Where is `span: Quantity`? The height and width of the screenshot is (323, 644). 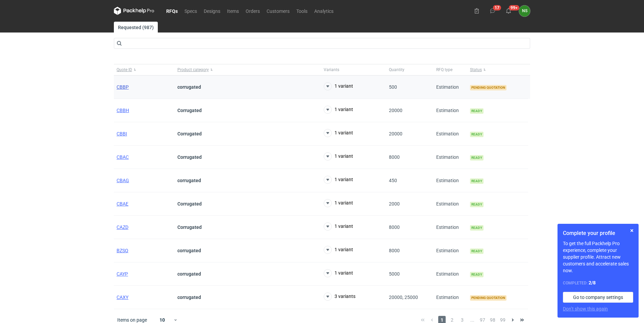
span: Quantity is located at coordinates (397, 69).